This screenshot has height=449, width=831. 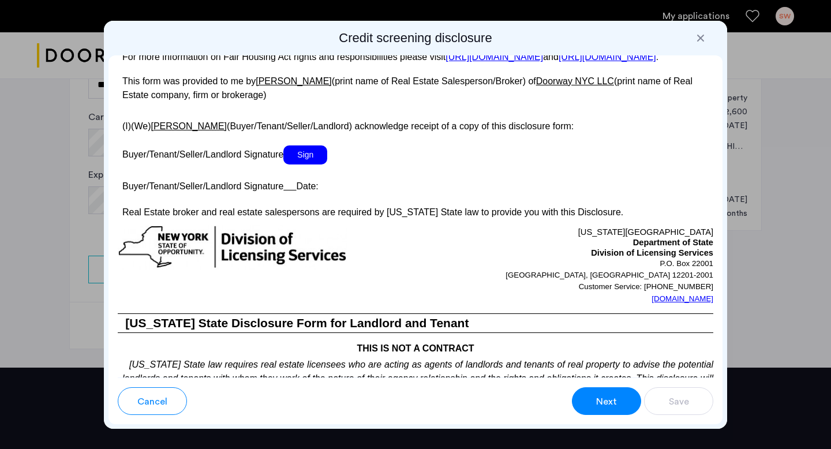 I want to click on p: P.O. Box 22001, so click(x=564, y=264).